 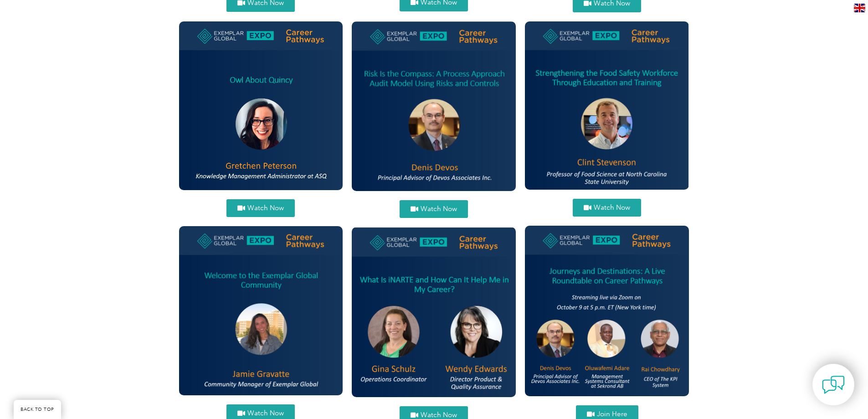 I want to click on img: Denis, so click(x=434, y=106).